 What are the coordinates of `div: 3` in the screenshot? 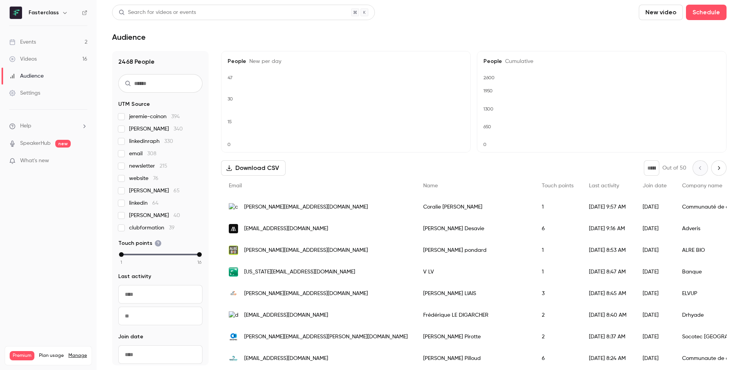 It's located at (558, 294).